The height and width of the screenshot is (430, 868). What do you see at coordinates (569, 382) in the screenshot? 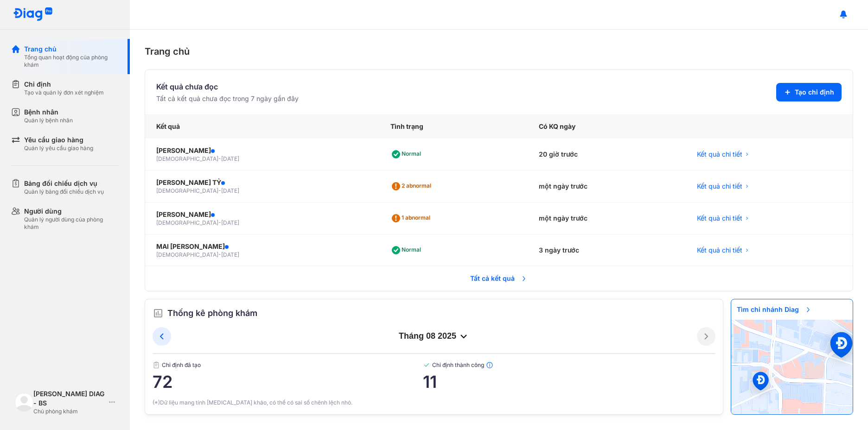
I see `span: 11` at bounding box center [569, 382].